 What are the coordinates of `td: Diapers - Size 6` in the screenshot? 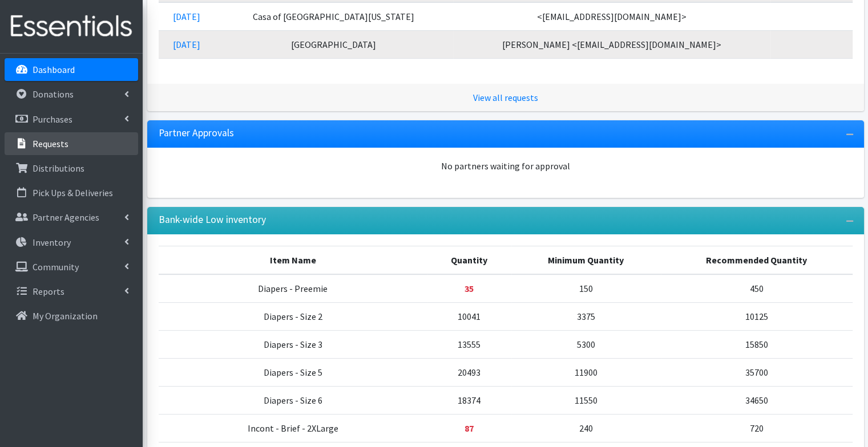 It's located at (293, 400).